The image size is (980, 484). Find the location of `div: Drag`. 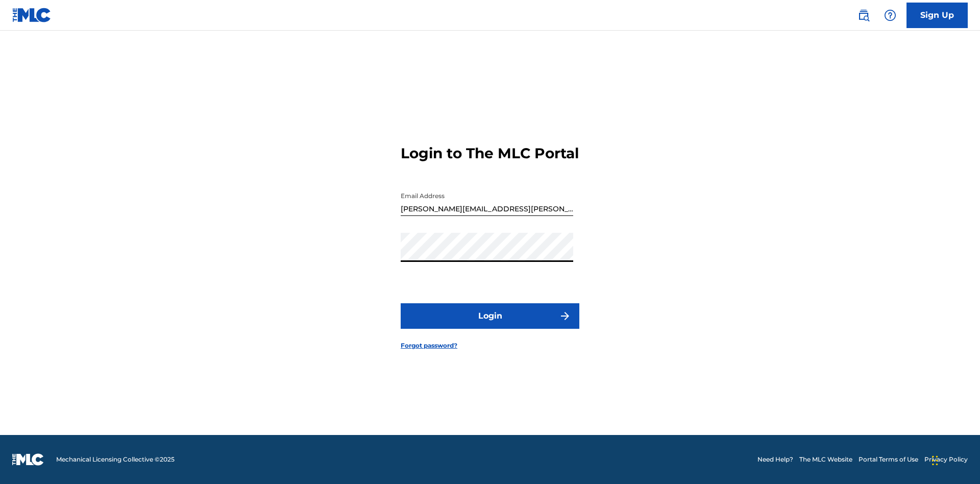

div: Drag is located at coordinates (935, 460).